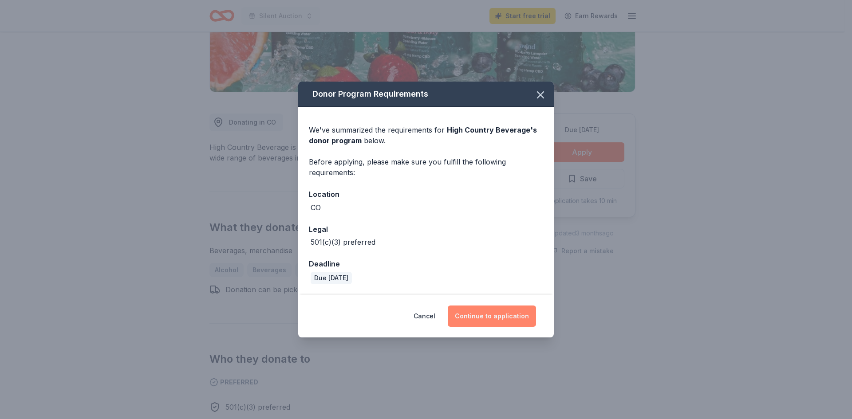  I want to click on button: Cancel, so click(424, 316).